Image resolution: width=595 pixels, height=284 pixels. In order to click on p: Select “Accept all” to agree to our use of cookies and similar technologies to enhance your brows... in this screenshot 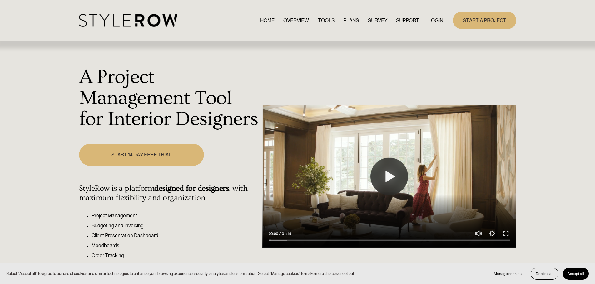, I will do `click(180, 274)`.